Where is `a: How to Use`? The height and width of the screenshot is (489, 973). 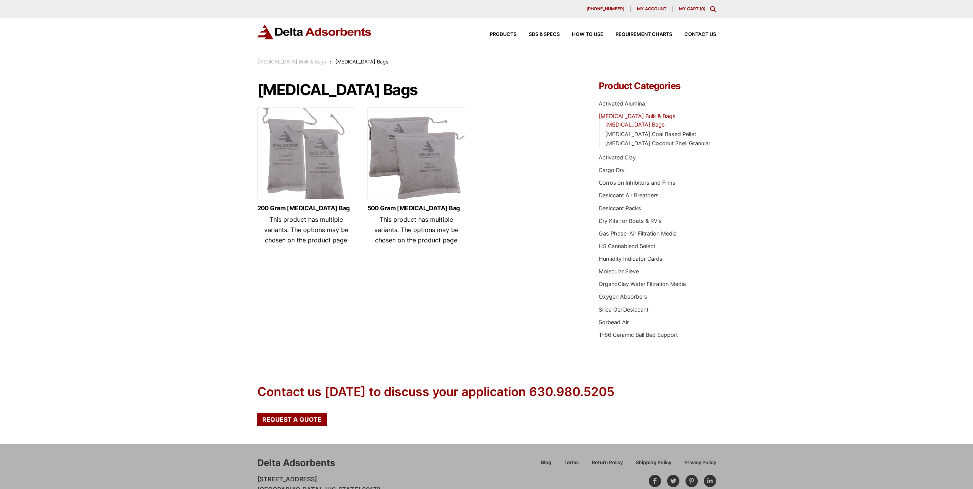
a: How to Use is located at coordinates (582, 34).